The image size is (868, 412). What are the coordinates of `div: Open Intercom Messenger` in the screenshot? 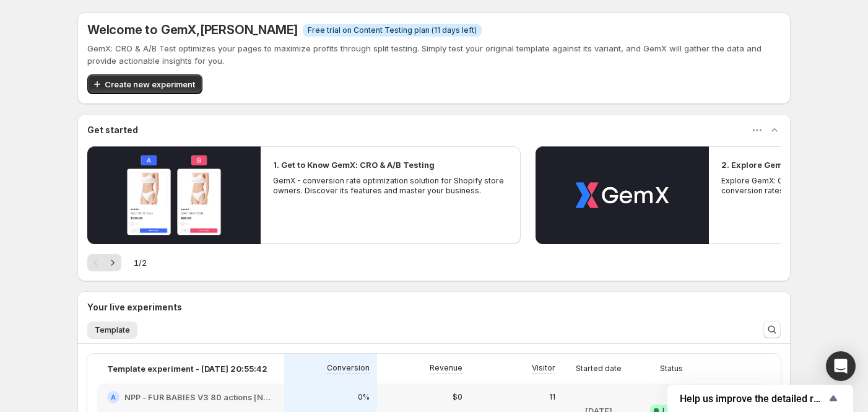 It's located at (841, 366).